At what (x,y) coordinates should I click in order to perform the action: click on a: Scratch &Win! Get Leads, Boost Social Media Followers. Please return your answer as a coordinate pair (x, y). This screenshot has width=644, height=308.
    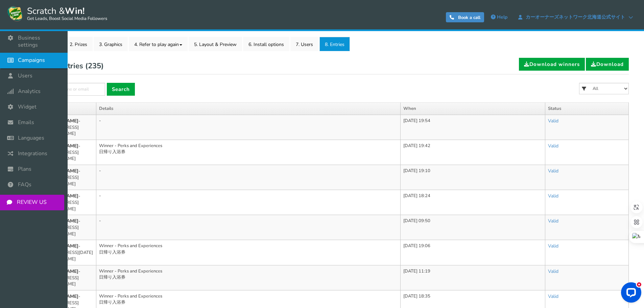
    Looking at the image, I should click on (57, 14).